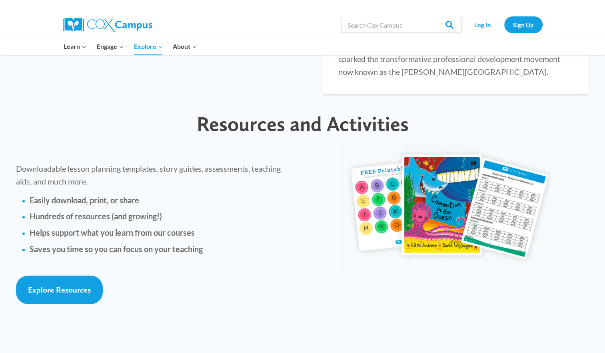  What do you see at coordinates (450, 208) in the screenshot?
I see `img: educator-courses-img` at bounding box center [450, 208].